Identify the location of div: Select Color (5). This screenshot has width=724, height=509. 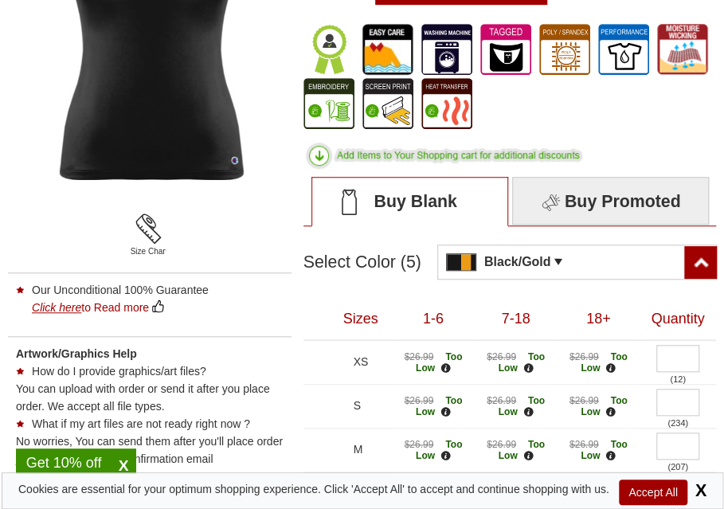
(371, 262).